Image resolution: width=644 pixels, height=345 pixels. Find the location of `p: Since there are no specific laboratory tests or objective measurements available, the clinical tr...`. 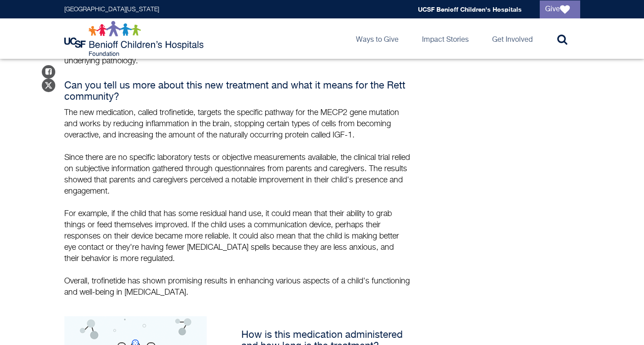

p: Since there are no specific laboratory tests or objective measurements available, the clinical tr... is located at coordinates (237, 175).